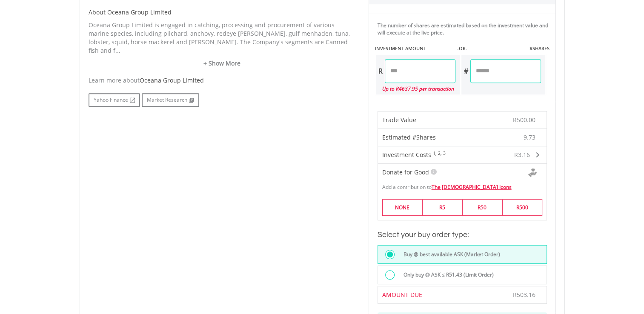 This screenshot has height=314, width=644. What do you see at coordinates (399, 120) in the screenshot?
I see `span: Trade Value` at bounding box center [399, 120].